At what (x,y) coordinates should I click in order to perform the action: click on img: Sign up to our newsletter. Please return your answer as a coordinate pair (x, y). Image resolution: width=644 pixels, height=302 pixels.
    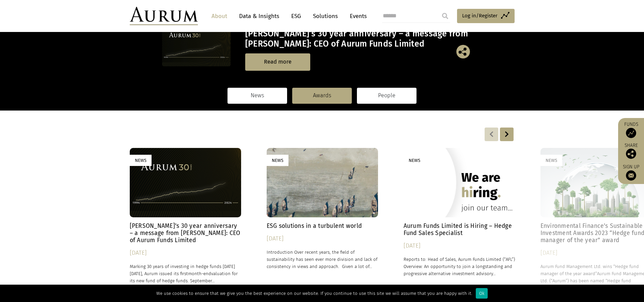
    Looking at the image, I should click on (631, 175).